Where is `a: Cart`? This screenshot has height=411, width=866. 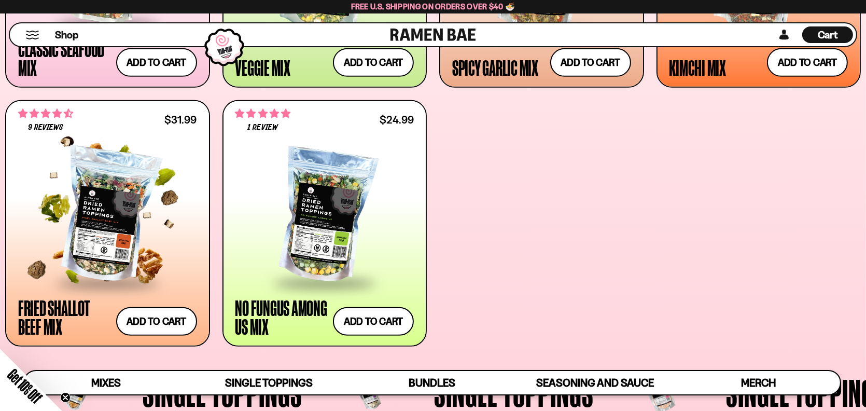
a: Cart is located at coordinates (828, 35).